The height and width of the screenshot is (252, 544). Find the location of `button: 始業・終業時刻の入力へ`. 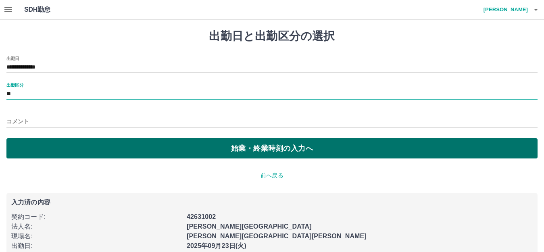

button: 始業・終業時刻の入力へ is located at coordinates (272, 148).